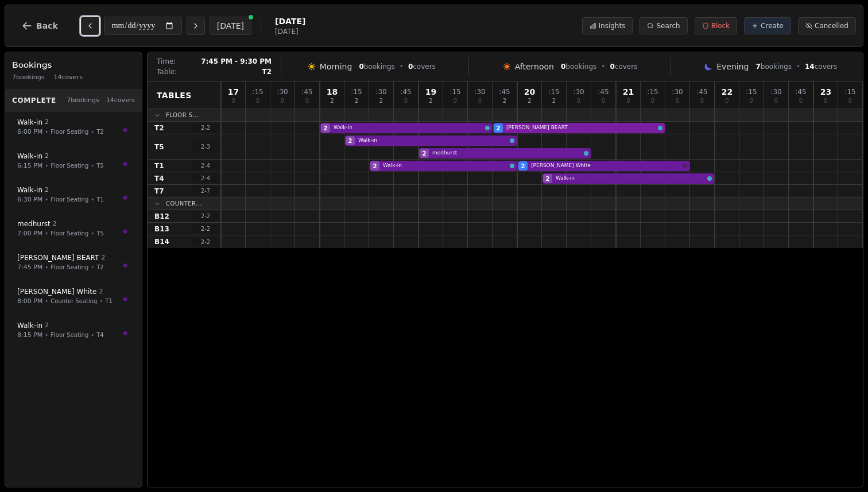  I want to click on span: Afternoon, so click(534, 66).